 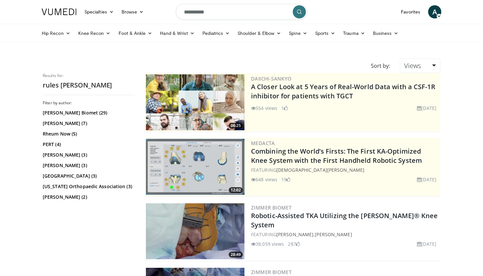 I want to click on li: 648 views, so click(x=264, y=179).